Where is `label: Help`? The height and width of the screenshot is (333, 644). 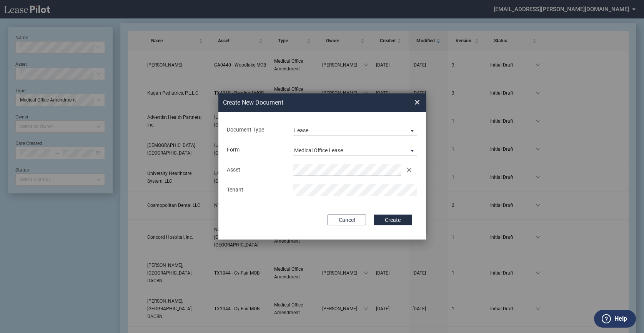 label: Help is located at coordinates (621, 319).